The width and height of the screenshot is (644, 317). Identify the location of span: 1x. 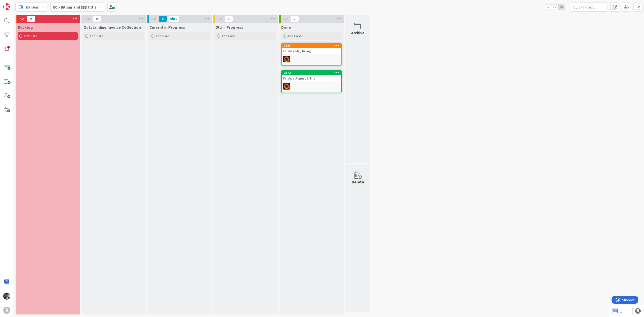
(548, 7).